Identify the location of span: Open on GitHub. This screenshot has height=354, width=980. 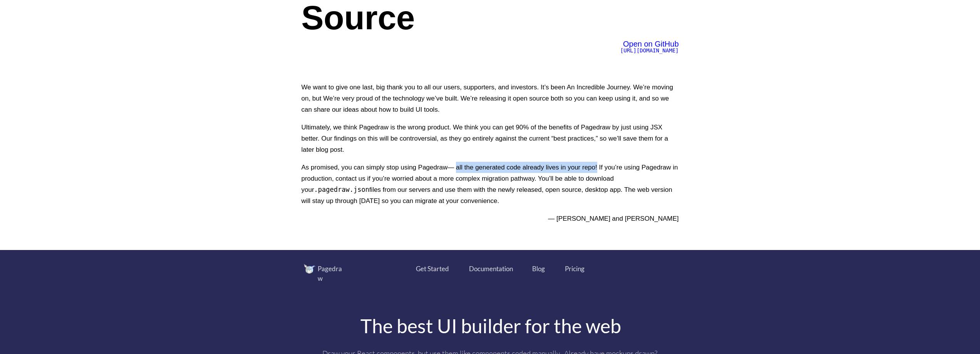
(651, 44).